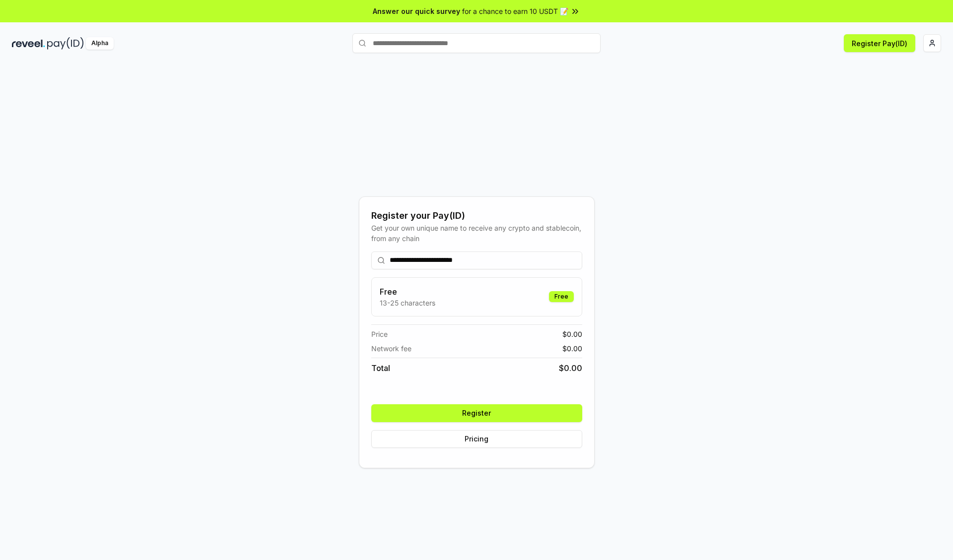 The image size is (953, 560). What do you see at coordinates (381, 368) in the screenshot?
I see `span: Total` at bounding box center [381, 368].